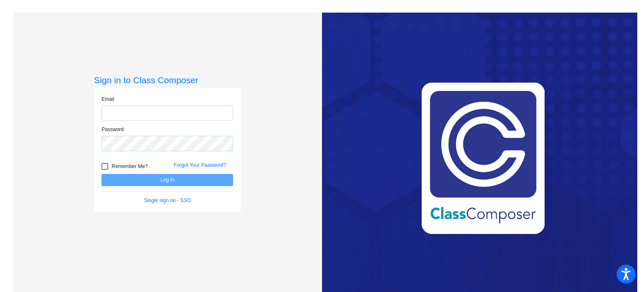  Describe the element at coordinates (108, 99) in the screenshot. I see `label: Email` at that location.